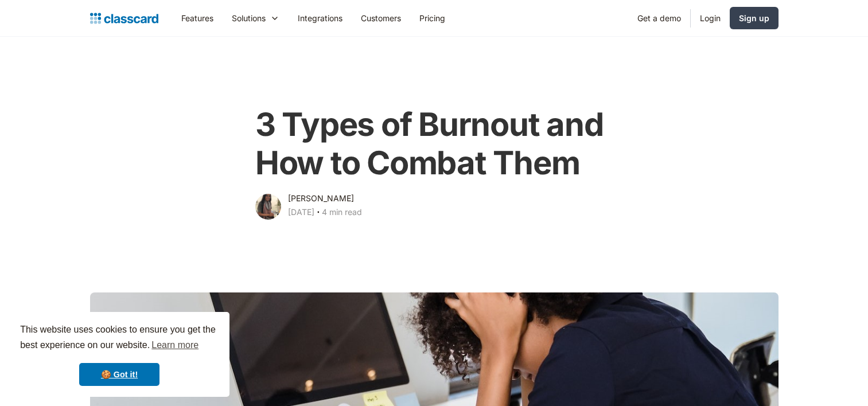 This screenshot has height=406, width=868. I want to click on div: 4 min read, so click(342, 212).